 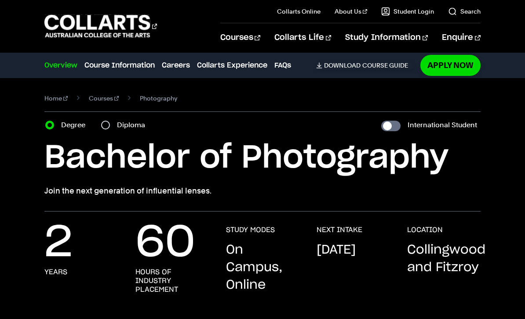 I want to click on a: Careers, so click(x=176, y=65).